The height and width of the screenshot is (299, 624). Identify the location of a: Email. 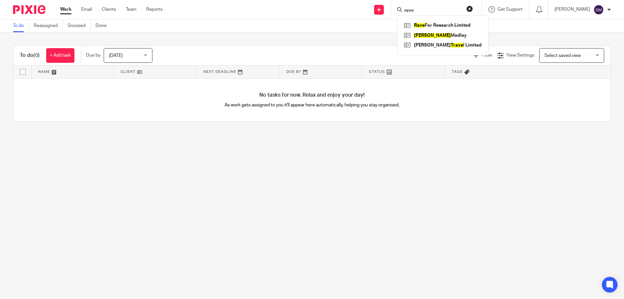
(86, 9).